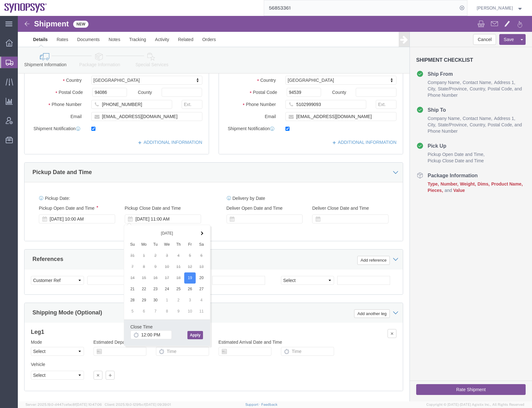  Describe the element at coordinates (270, 405) in the screenshot. I see `a: Feedback` at that location.